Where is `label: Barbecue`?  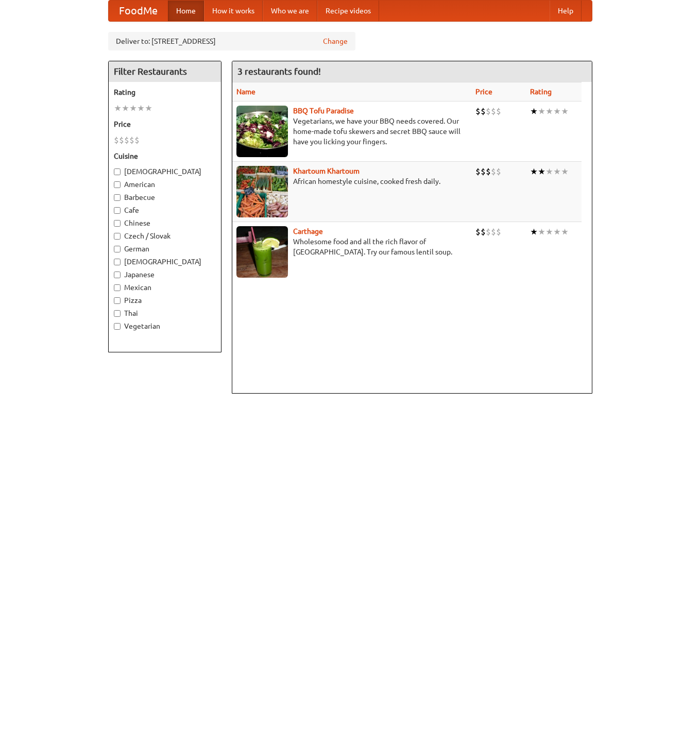 label: Barbecue is located at coordinates (165, 197).